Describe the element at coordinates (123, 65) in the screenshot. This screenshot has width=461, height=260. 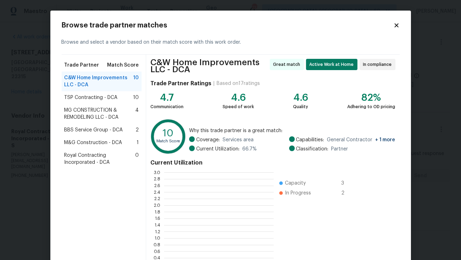
I see `span: Match Score` at that location.